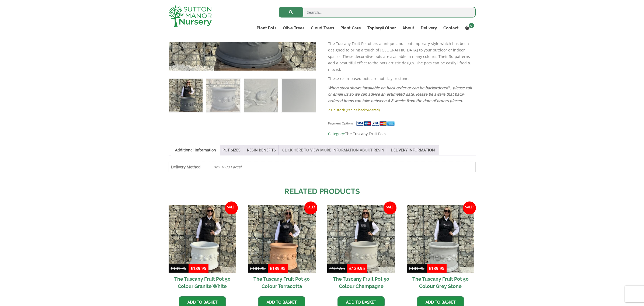 The height and width of the screenshot is (306, 644). I want to click on em: When stock shows “available on back-order or can be backordered” , please call or email us so we ..., so click(400, 94).